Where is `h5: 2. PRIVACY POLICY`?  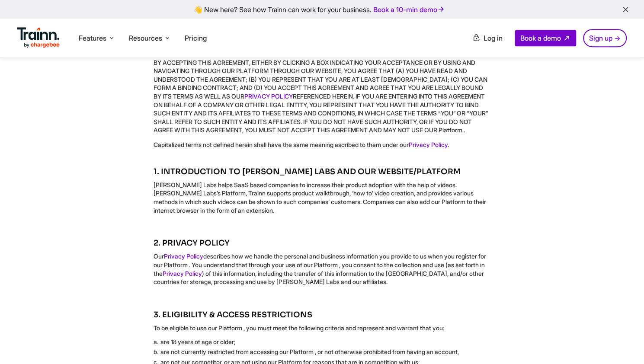 h5: 2. PRIVACY POLICY is located at coordinates (322, 243).